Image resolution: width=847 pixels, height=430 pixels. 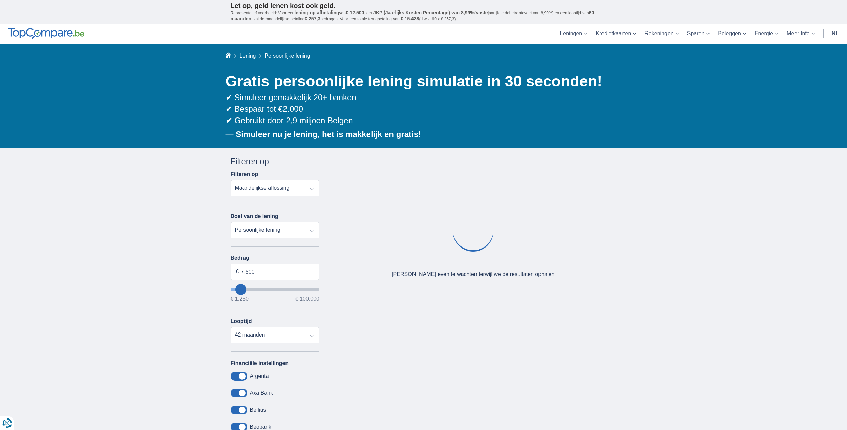 What do you see at coordinates (413, 16) in the screenshot?
I see `span: 60 maanden` at bounding box center [413, 16].